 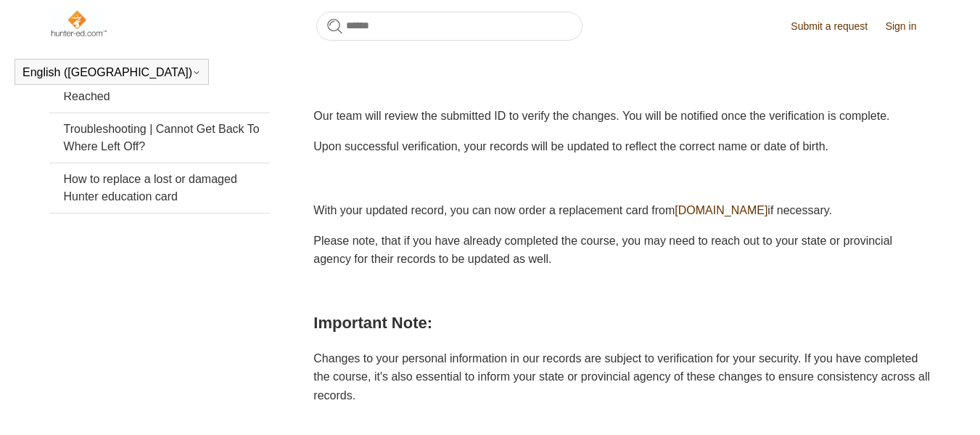 I want to click on a: Troubleshooting | Cannot Get Back To Where Left Off?, so click(x=159, y=138).